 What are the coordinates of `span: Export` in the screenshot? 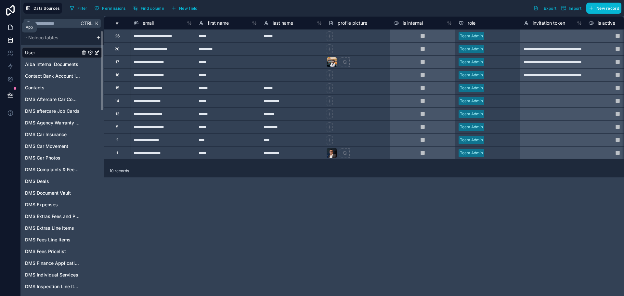 It's located at (550, 8).